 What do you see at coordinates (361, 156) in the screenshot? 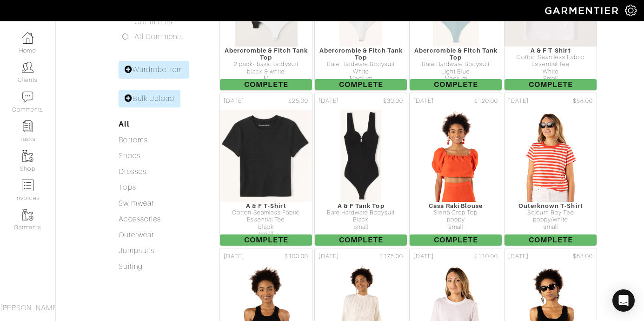
I see `img: g2YaAU4mHYnAwK6Z8wSAZBAZ` at bounding box center [361, 156].